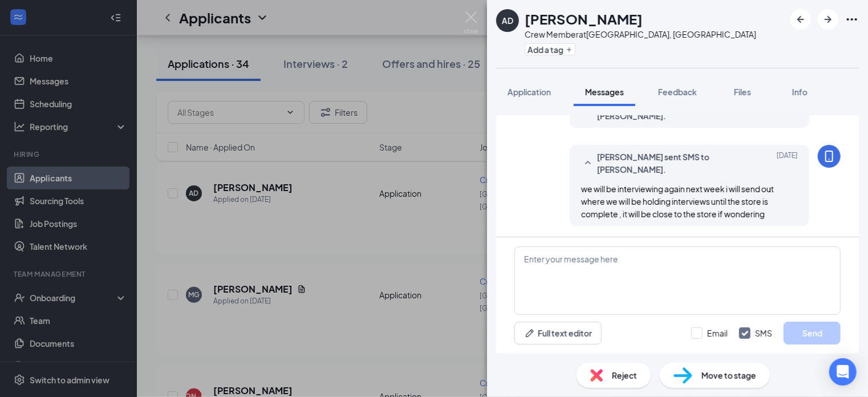  What do you see at coordinates (742, 92) in the screenshot?
I see `span: Files` at bounding box center [742, 92].